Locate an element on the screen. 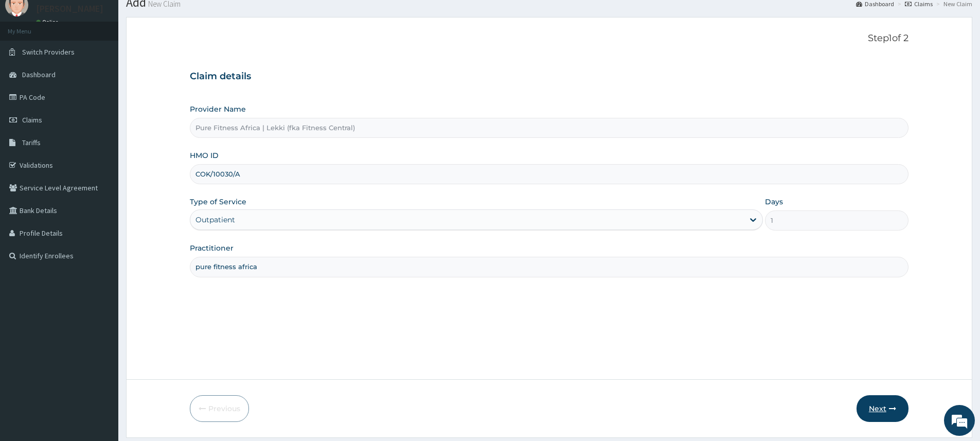  label: HMO ID is located at coordinates (204, 156).